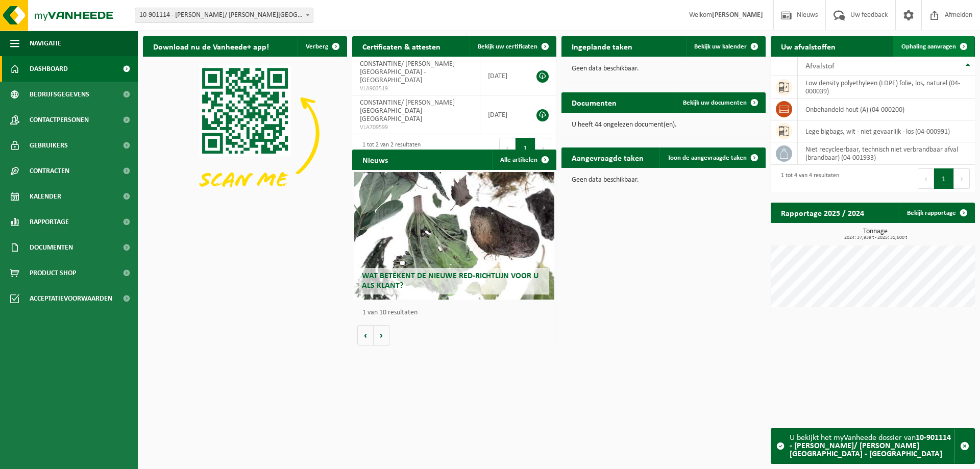  Describe the element at coordinates (416, 127) in the screenshot. I see `span: VLA709599` at that location.